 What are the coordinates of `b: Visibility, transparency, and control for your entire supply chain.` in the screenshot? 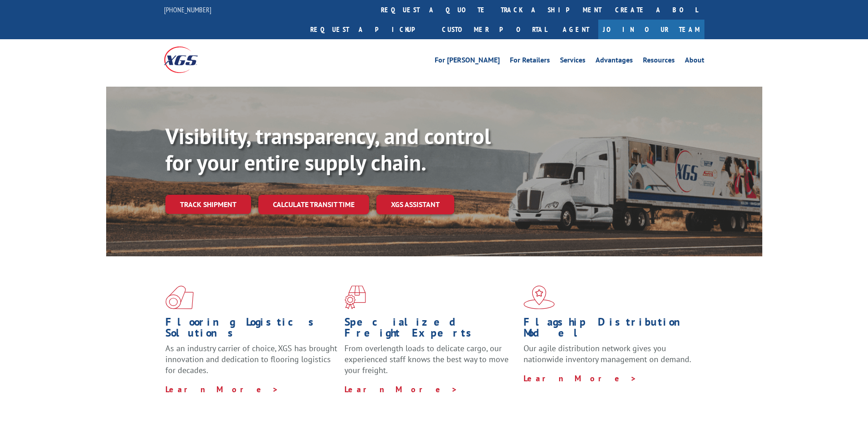 It's located at (328, 149).